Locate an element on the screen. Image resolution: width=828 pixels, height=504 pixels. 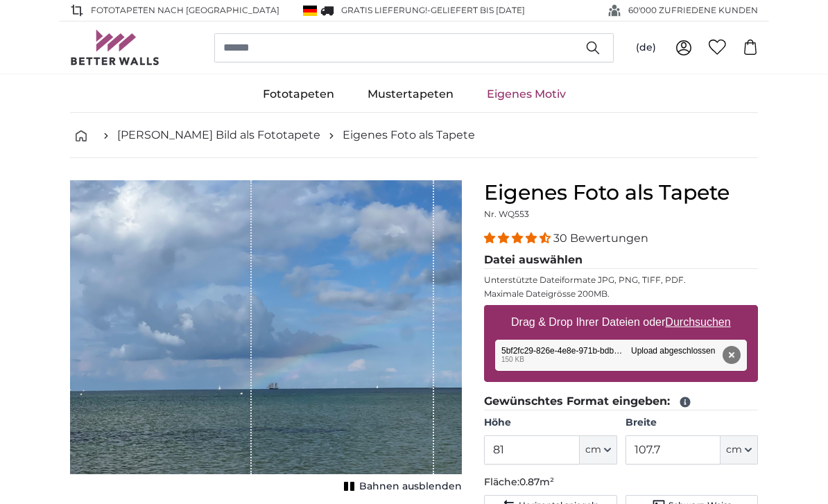
span: 4.33 stars is located at coordinates (519, 238).